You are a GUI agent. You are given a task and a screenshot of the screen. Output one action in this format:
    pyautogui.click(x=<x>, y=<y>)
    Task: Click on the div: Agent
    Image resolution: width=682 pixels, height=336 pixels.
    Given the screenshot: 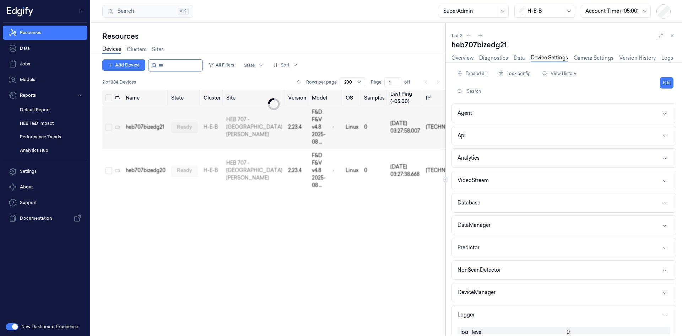 What is the action you would take?
    pyautogui.click(x=464, y=113)
    